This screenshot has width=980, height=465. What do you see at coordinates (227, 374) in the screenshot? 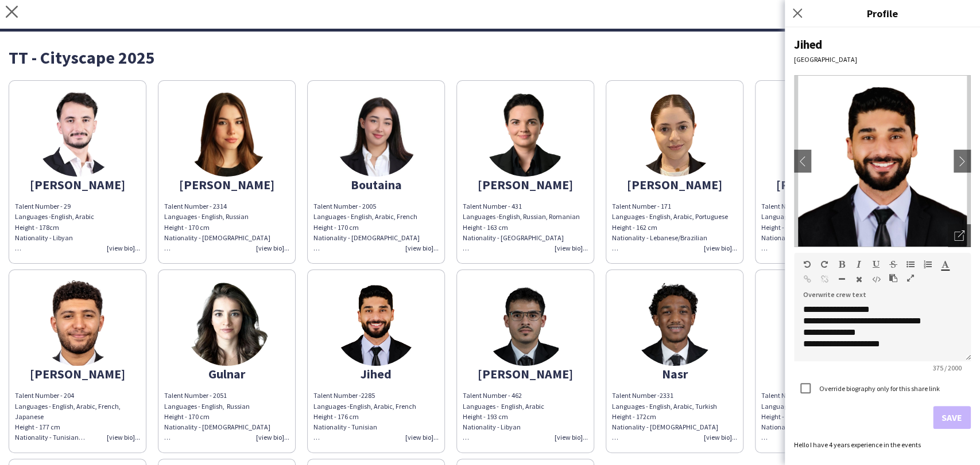
I see `div: Gulnar` at bounding box center [227, 374].